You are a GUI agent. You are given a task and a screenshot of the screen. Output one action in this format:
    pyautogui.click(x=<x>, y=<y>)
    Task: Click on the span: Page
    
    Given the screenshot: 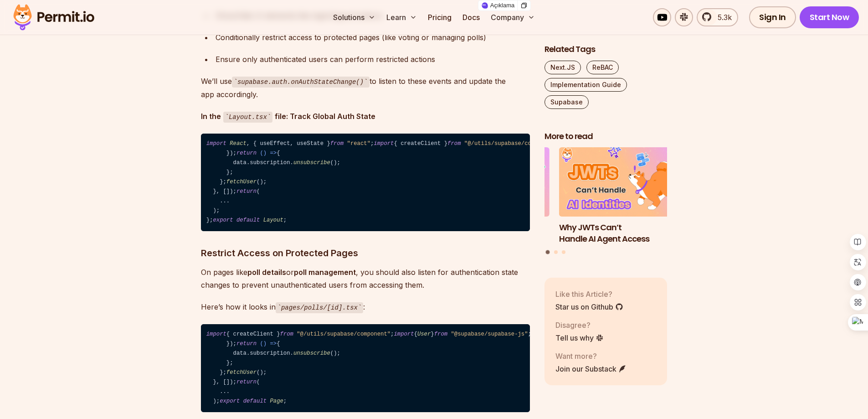 What is the action you would take?
    pyautogui.click(x=276, y=402)
    